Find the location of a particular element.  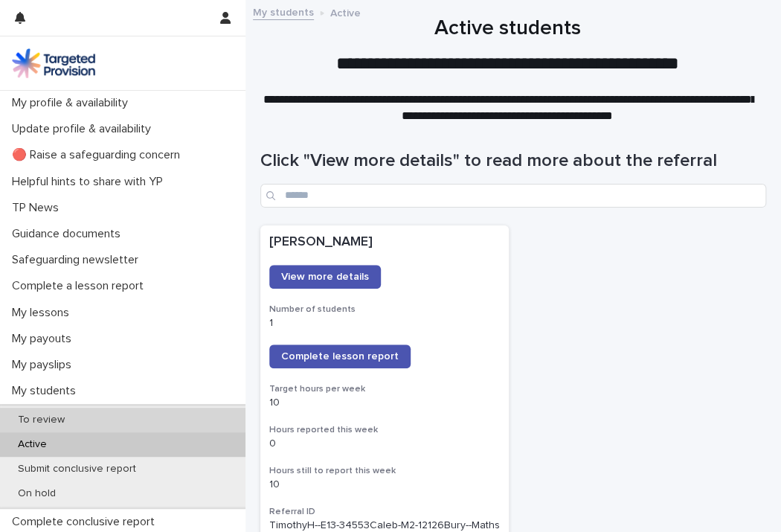

p: Complete conclusive report is located at coordinates (86, 522).